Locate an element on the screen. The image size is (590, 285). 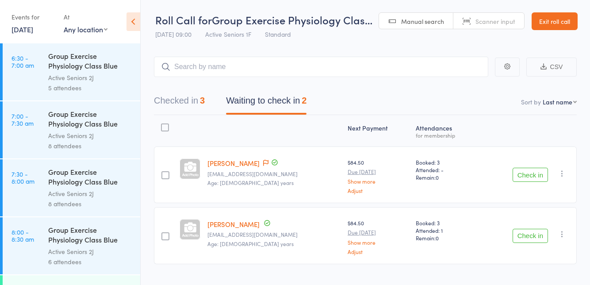
label: Sort by is located at coordinates (531, 102).